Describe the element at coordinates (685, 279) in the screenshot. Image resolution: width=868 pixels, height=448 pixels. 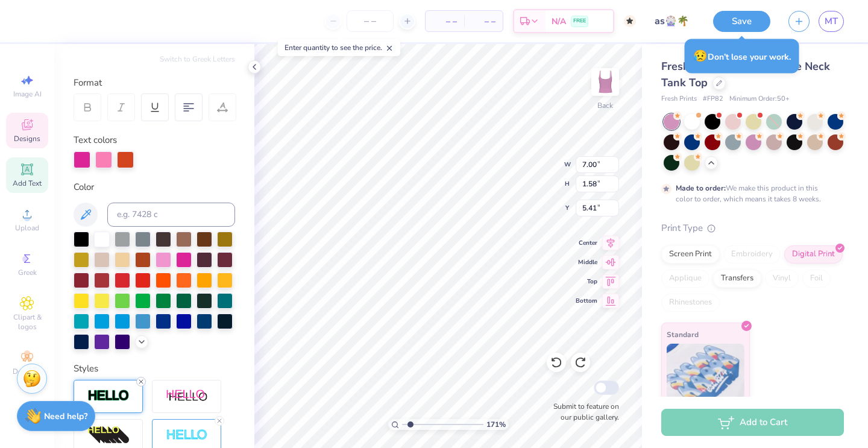
I see `div: Applique` at that location.